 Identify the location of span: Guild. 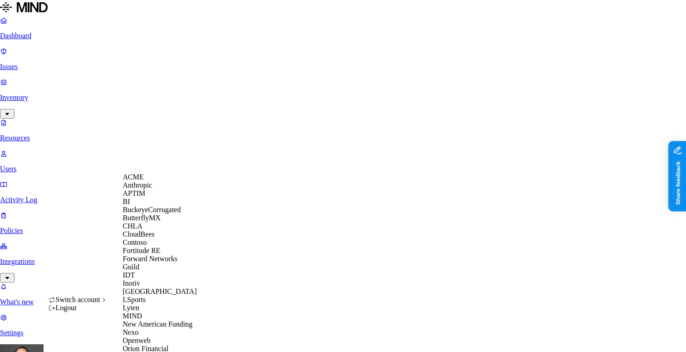
(131, 266).